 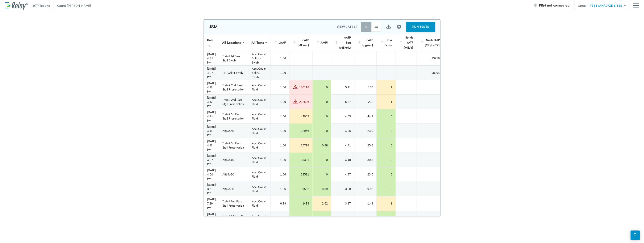 What do you see at coordinates (234, 73) in the screenshot?
I see `td: UF Rack 4 Swab` at bounding box center [234, 73].